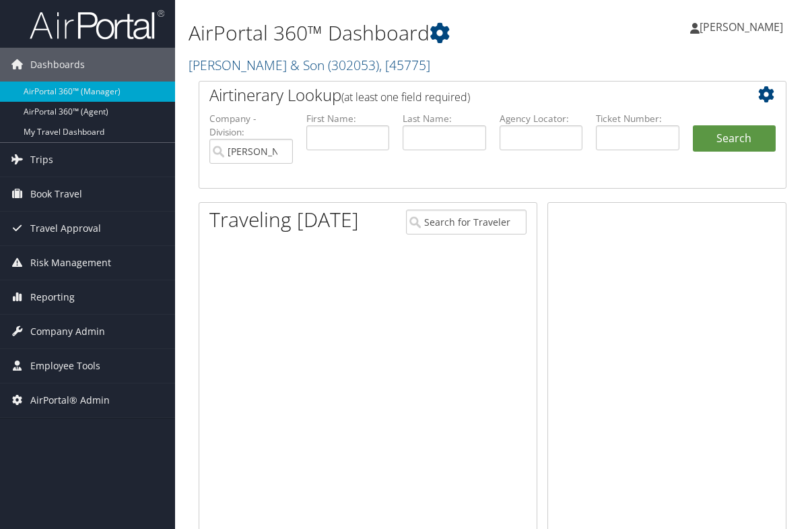 Image resolution: width=810 pixels, height=529 pixels. What do you see at coordinates (70, 400) in the screenshot?
I see `span: AirPortal® Admin` at bounding box center [70, 400].